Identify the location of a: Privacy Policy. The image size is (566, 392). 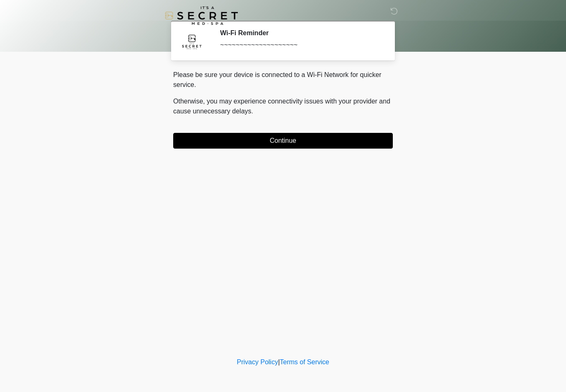
(258, 362).